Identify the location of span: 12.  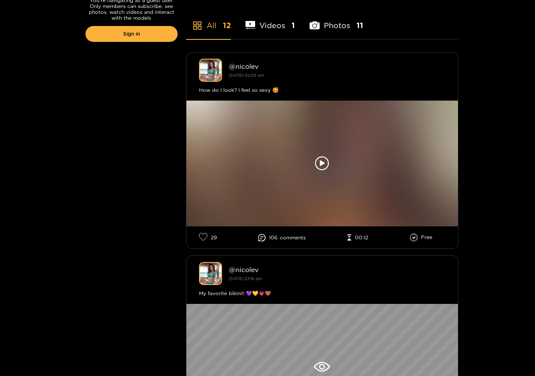
(226, 25).